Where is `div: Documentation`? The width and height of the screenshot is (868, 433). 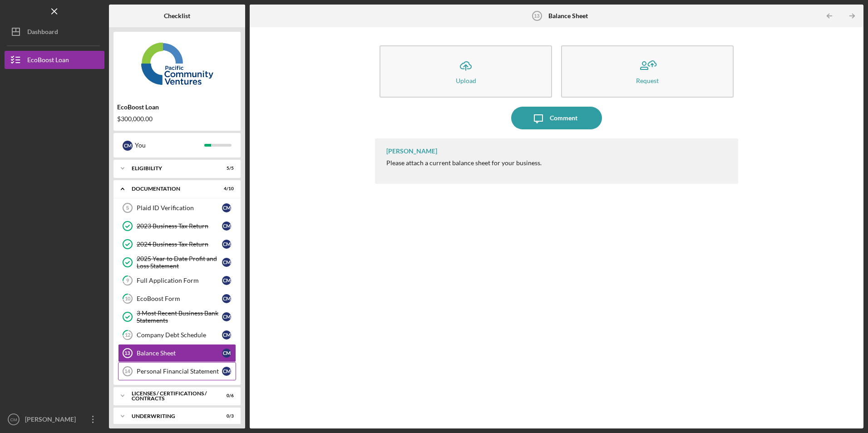
div: Documentation is located at coordinates (171, 189).